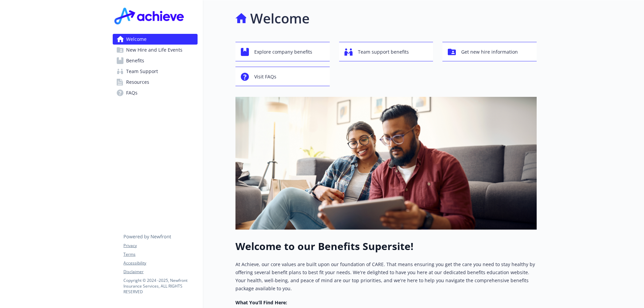  What do you see at coordinates (261, 302) in the screenshot?
I see `strong: What You’ll Find Here:` at bounding box center [261, 302].